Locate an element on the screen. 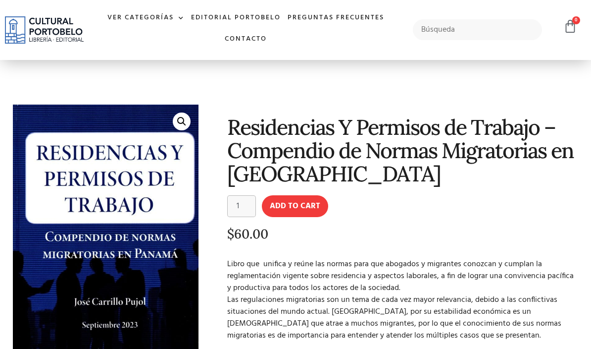 This screenshot has width=591, height=349. a: 0 is located at coordinates (571, 26).